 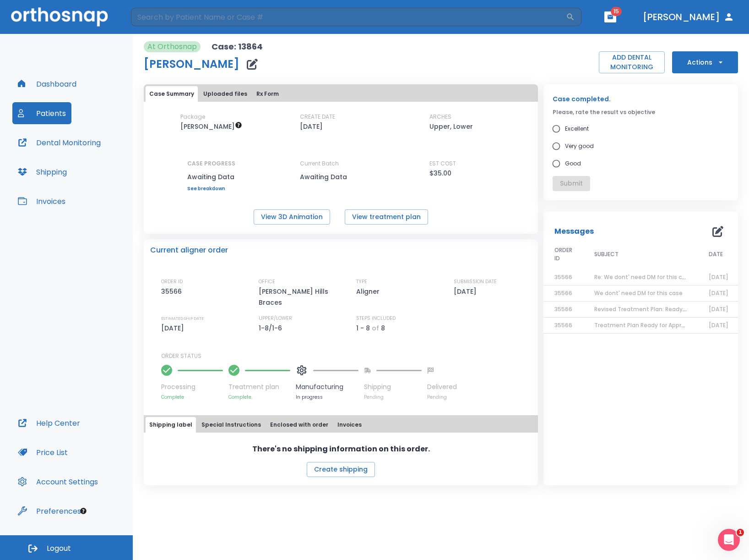 I want to click on button: Actions, so click(x=705, y=62).